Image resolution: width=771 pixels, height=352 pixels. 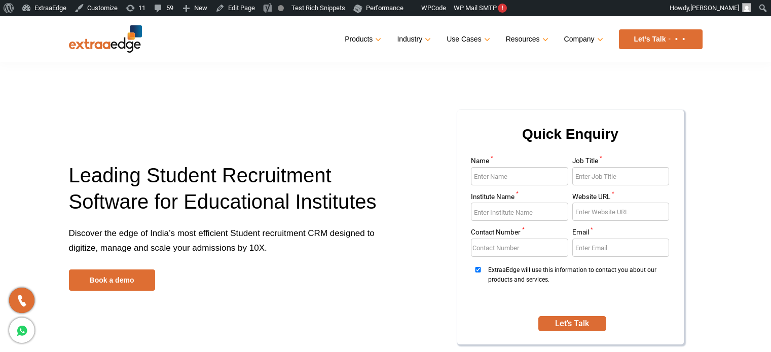 I want to click on input: Enter Email, so click(x=621, y=248).